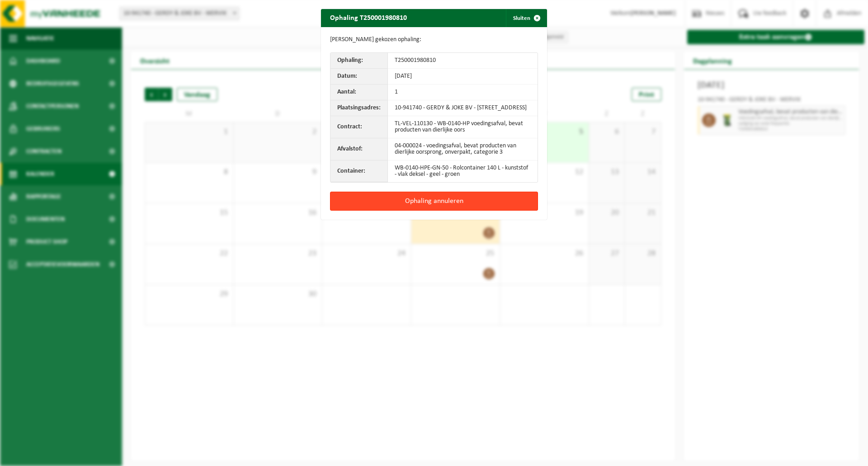 This screenshot has width=868, height=466. I want to click on th: Ophaling:, so click(359, 61).